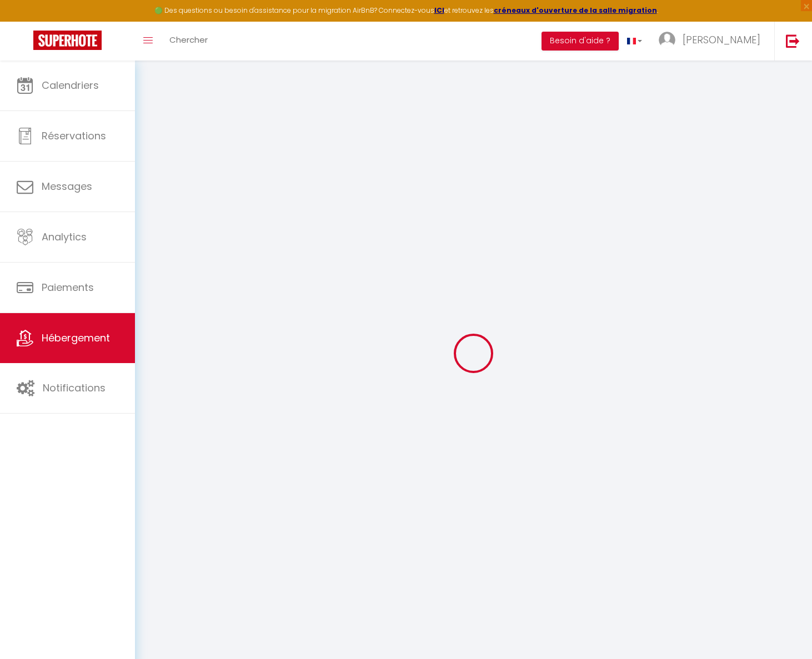 The width and height of the screenshot is (812, 659). What do you see at coordinates (439, 10) in the screenshot?
I see `a: ICI` at bounding box center [439, 10].